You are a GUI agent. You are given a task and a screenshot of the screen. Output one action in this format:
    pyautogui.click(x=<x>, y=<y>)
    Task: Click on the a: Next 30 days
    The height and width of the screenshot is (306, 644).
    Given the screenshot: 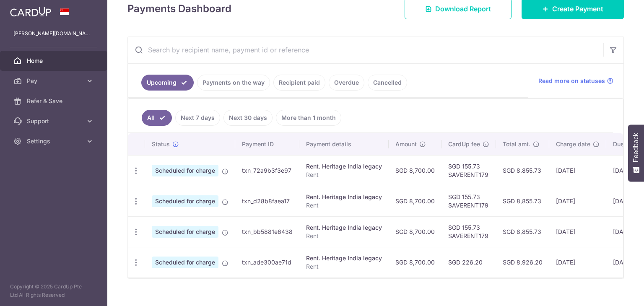 What is the action you would take?
    pyautogui.click(x=248, y=118)
    